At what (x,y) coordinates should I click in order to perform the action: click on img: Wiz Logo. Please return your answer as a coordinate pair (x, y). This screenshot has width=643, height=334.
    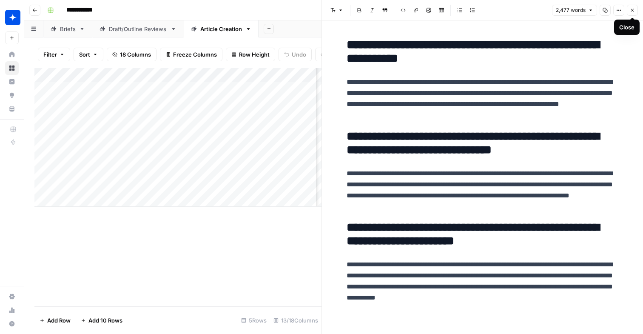
    Looking at the image, I should click on (13, 17).